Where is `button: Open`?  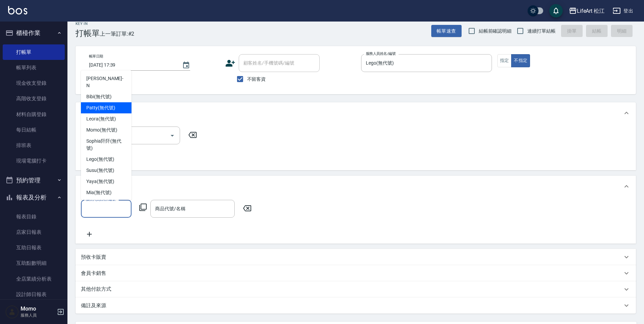 button: Open is located at coordinates (173, 135).